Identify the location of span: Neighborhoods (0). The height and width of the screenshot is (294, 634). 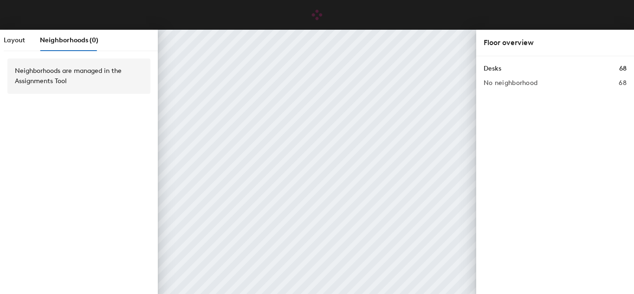
(69, 40).